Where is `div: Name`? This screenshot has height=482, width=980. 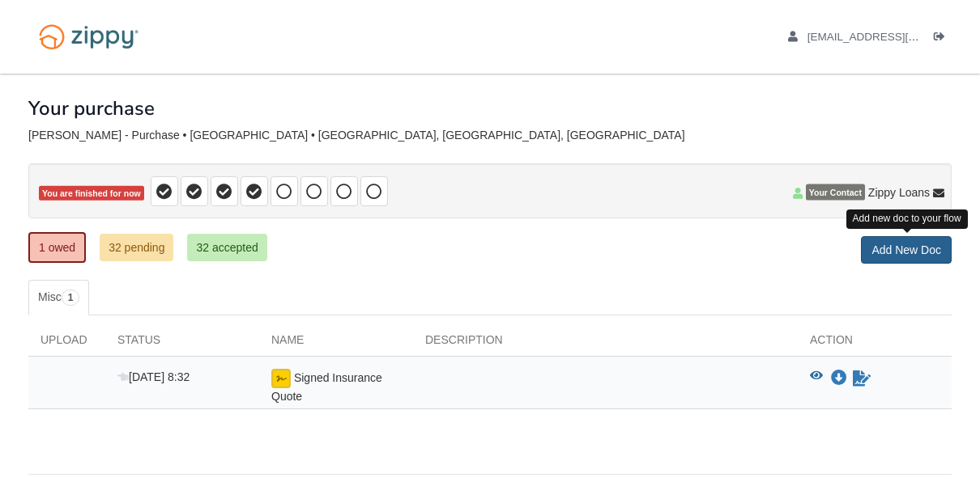
div: Name is located at coordinates (336, 344).